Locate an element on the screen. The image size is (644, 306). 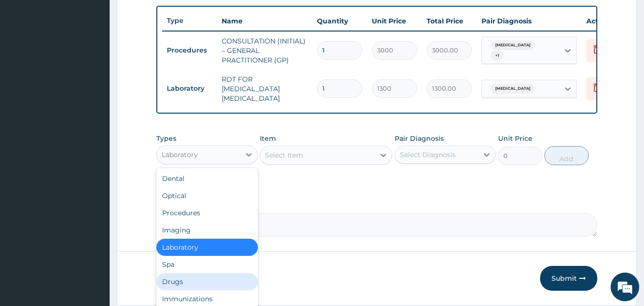
td: Laboratory is located at coordinates (189, 89).